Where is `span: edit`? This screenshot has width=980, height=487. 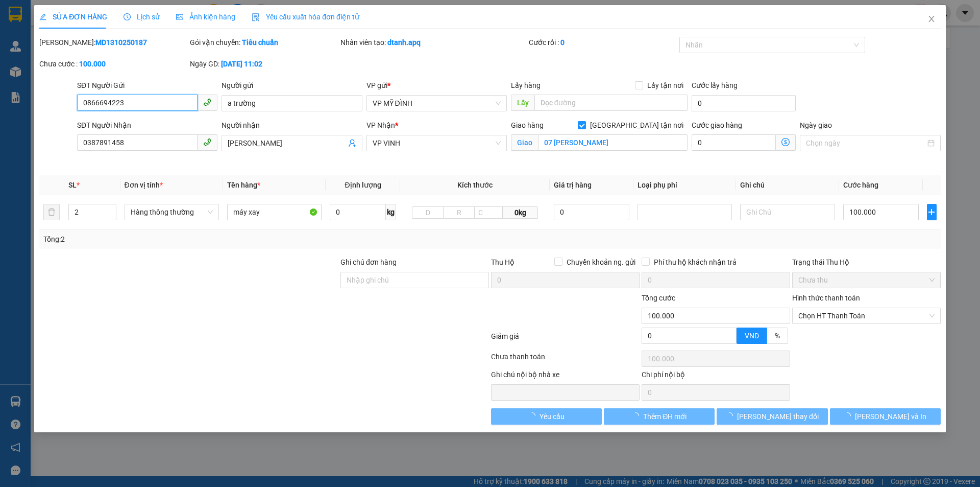
span: edit is located at coordinates (43, 17).